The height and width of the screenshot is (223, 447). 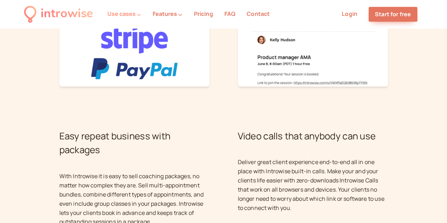 What do you see at coordinates (203, 14) in the screenshot?
I see `a: Pricing` at bounding box center [203, 14].